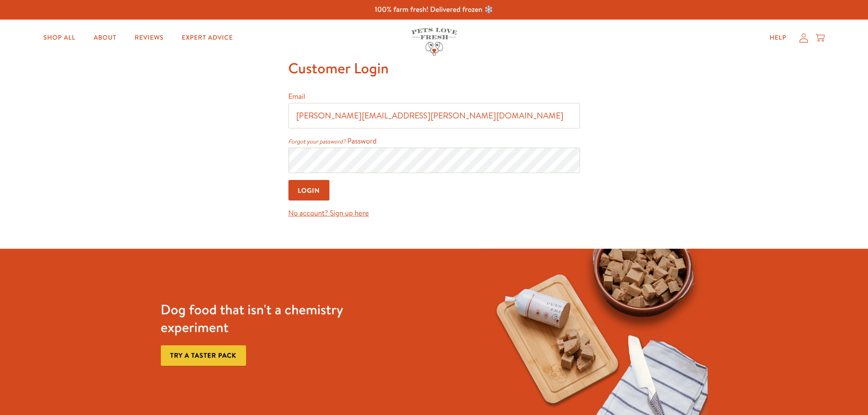 Image resolution: width=868 pixels, height=415 pixels. Describe the element at coordinates (149, 38) in the screenshot. I see `a: Reviews` at that location.